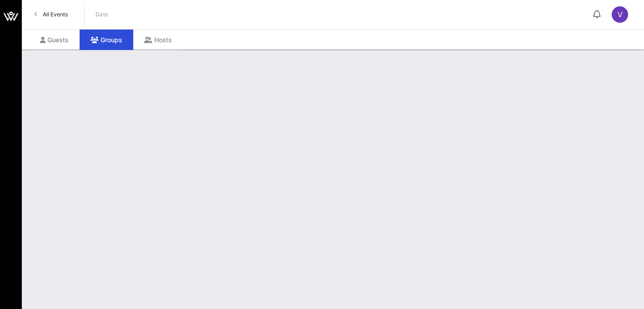 The height and width of the screenshot is (309, 644). Describe the element at coordinates (158, 40) in the screenshot. I see `div: Hosts` at that location.